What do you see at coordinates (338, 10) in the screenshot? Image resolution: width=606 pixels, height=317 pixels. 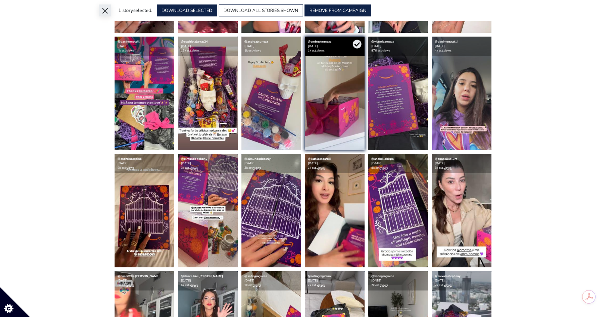 I see `button: REMOVE FROM CAMPAIGN` at bounding box center [338, 10].